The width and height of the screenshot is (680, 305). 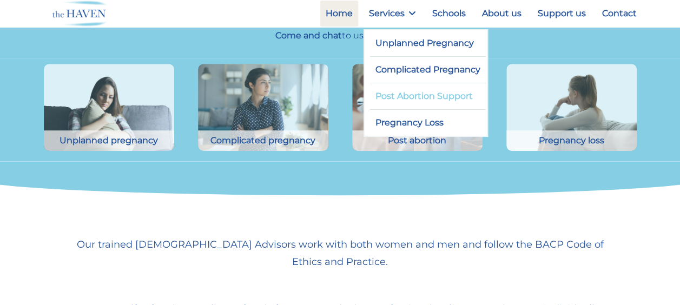 What do you see at coordinates (428, 123) in the screenshot?
I see `a: Pregnancy Loss` at bounding box center [428, 123].